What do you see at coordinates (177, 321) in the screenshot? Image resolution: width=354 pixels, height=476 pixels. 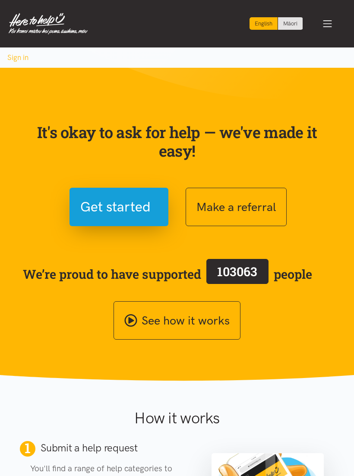 I see `a: See how it works` at bounding box center [177, 321].